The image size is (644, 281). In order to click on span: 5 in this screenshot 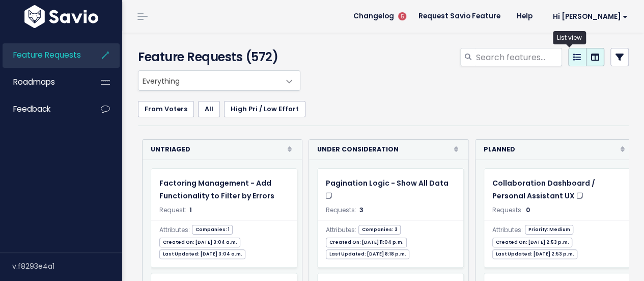, I will do `click(402, 16)`.